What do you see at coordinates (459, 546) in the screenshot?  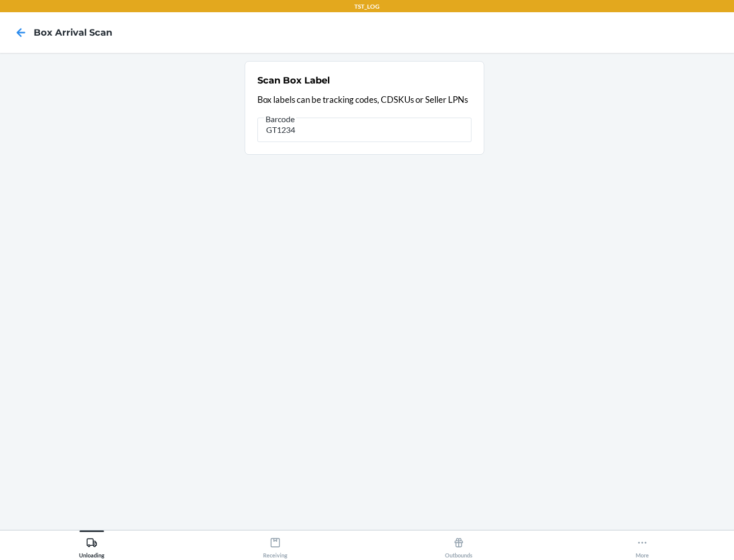 I see `div: Outbounds` at bounding box center [459, 546].